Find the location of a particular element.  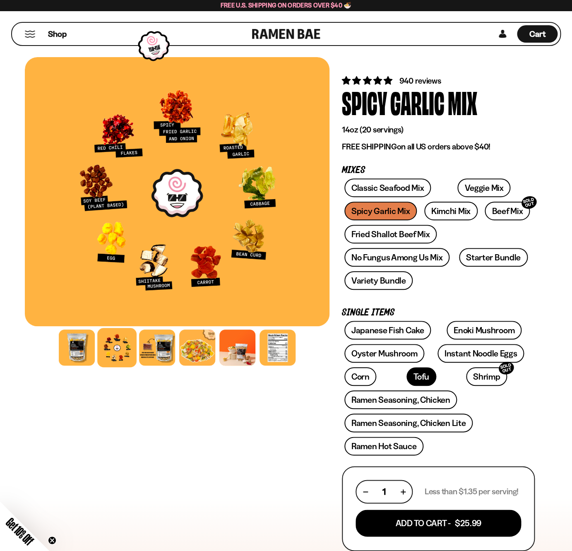

a: Cart is located at coordinates (537, 34).